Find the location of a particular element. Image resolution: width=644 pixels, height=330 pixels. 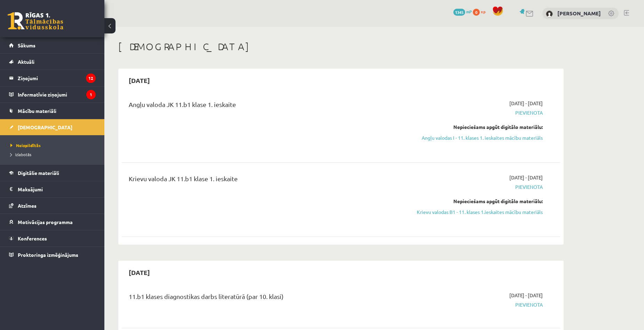

span: Atzīmes is located at coordinates (27, 206).